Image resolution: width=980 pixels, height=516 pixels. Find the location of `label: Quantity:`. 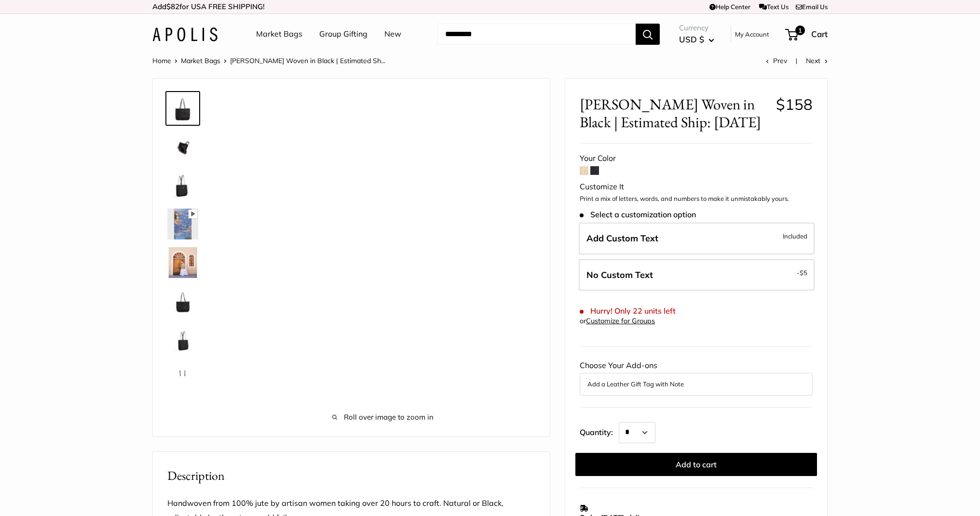

label: Quantity: is located at coordinates (599, 431).